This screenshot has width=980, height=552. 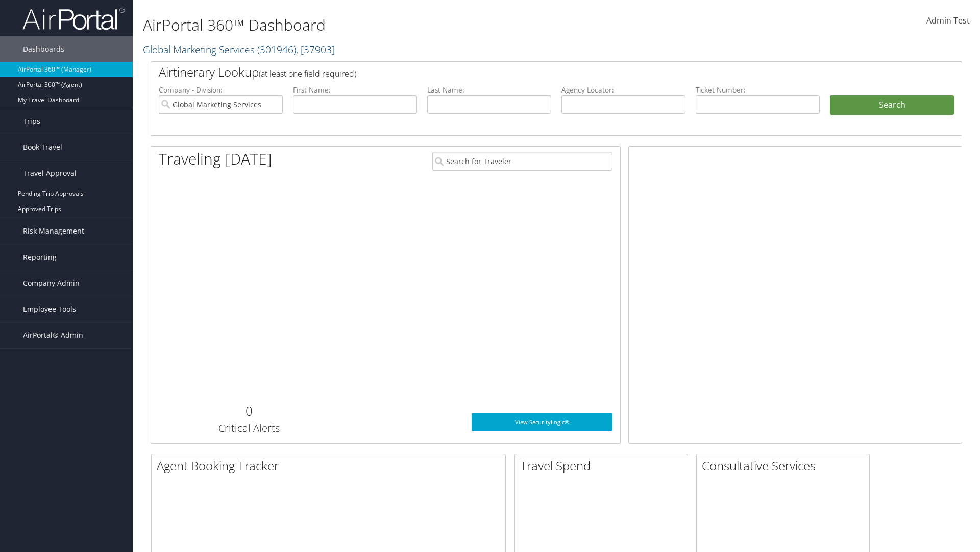 I want to click on label: Last Name:, so click(x=489, y=90).